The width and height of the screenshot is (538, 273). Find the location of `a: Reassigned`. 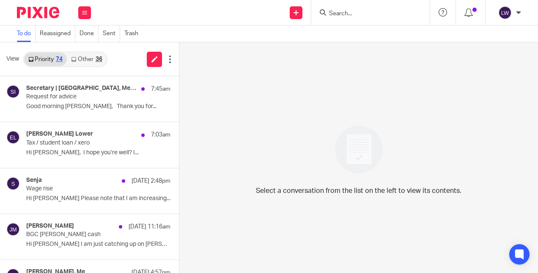

a: Reassigned is located at coordinates (58, 33).